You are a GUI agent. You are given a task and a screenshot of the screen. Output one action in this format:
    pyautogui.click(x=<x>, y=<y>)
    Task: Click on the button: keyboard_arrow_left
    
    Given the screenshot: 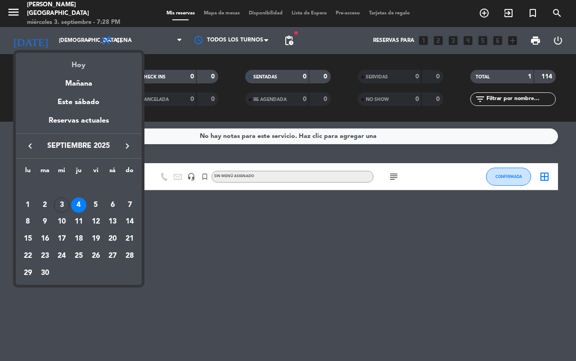 What is the action you would take?
    pyautogui.click(x=30, y=146)
    